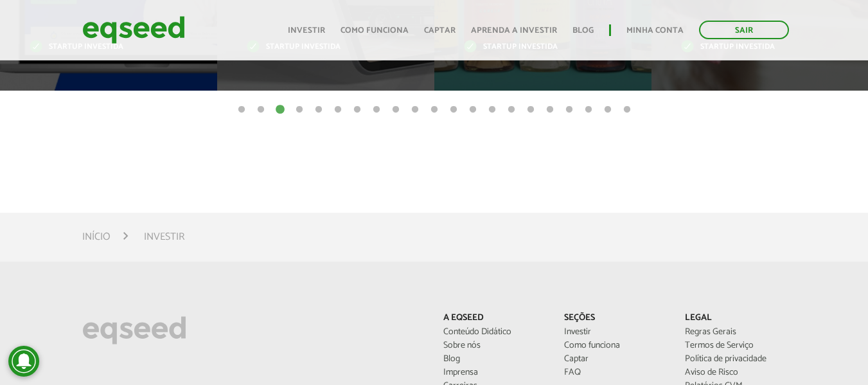  I want to click on button: 2 of 21, so click(261, 109).